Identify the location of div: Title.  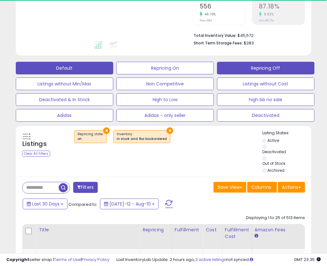
(88, 230).